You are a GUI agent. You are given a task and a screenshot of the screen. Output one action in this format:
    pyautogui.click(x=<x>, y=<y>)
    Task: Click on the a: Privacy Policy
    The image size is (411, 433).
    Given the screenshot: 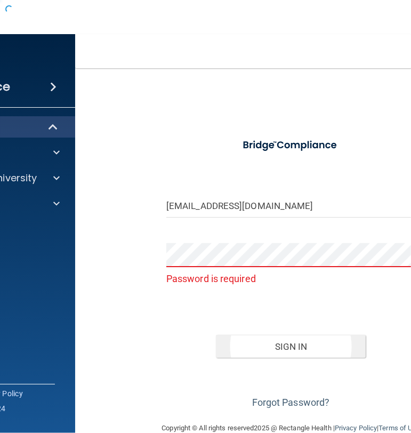 What is the action you would take?
    pyautogui.click(x=355, y=427)
    